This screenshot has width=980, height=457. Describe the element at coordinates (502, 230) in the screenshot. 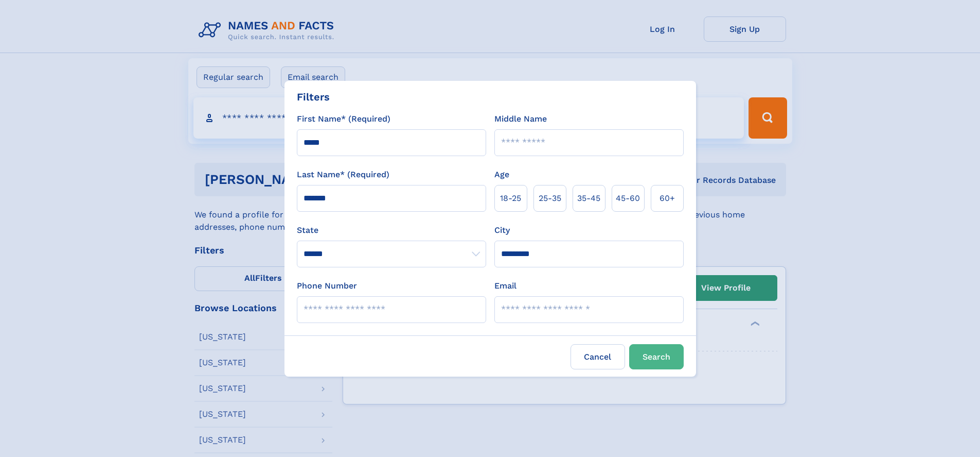

I see `label: City` at that location.